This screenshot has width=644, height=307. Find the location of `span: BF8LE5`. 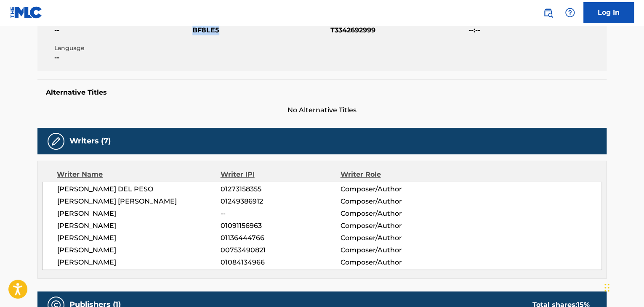

span: BF8LE5 is located at coordinates (260, 30).